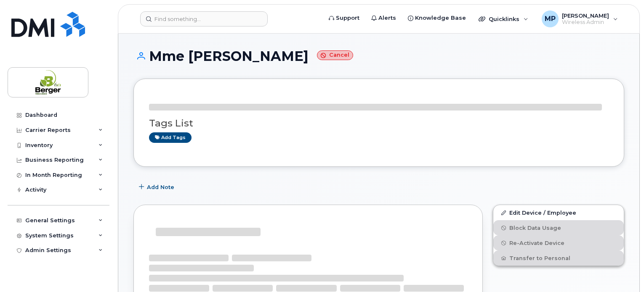 The image size is (644, 292). What do you see at coordinates (559, 227) in the screenshot?
I see `button: Block Data Usage` at bounding box center [559, 227].